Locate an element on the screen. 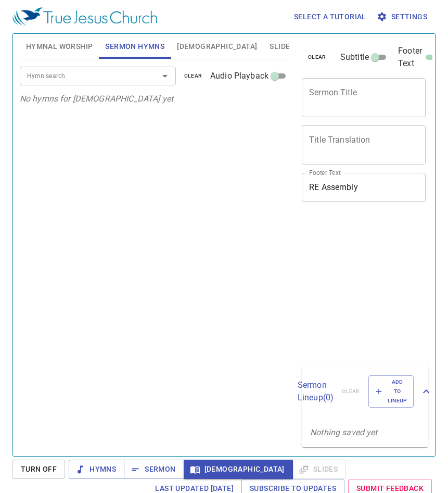 This screenshot has height=493, width=448. span: Turn Off is located at coordinates (38, 469).